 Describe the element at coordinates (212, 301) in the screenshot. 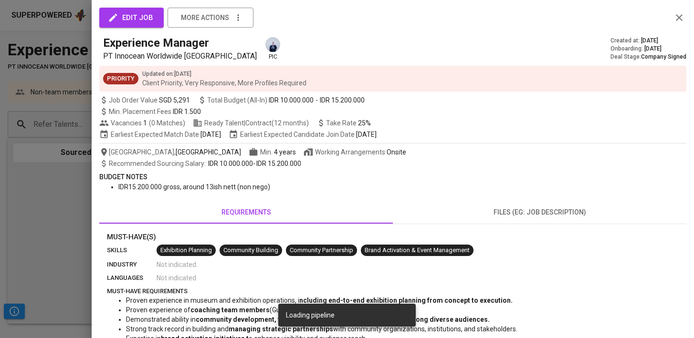

I see `span: Proven experience in museum and exhibition operations, i` at that location.